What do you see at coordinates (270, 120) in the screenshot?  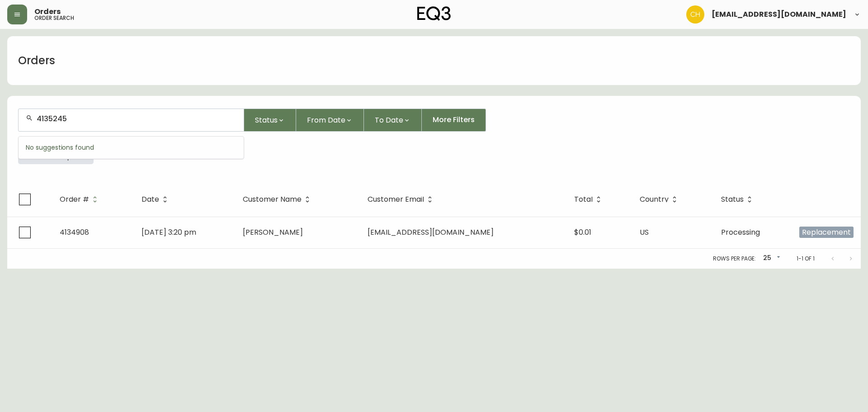 I see `button: Status` at bounding box center [270, 120].